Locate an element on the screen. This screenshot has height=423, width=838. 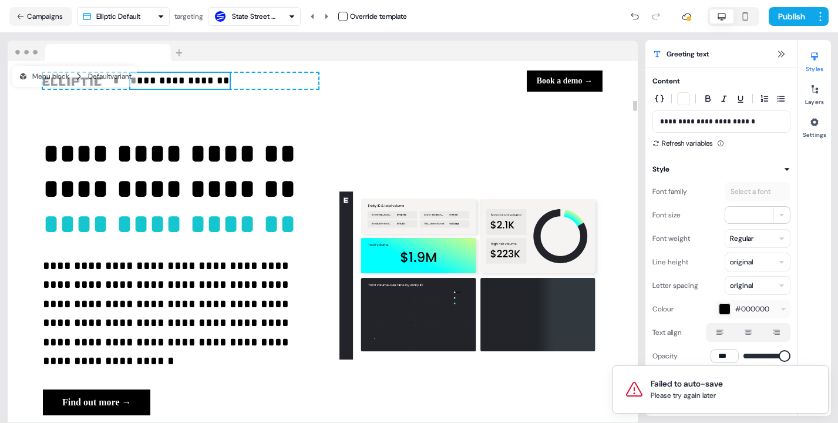
button: Find out more → is located at coordinates (96, 402).